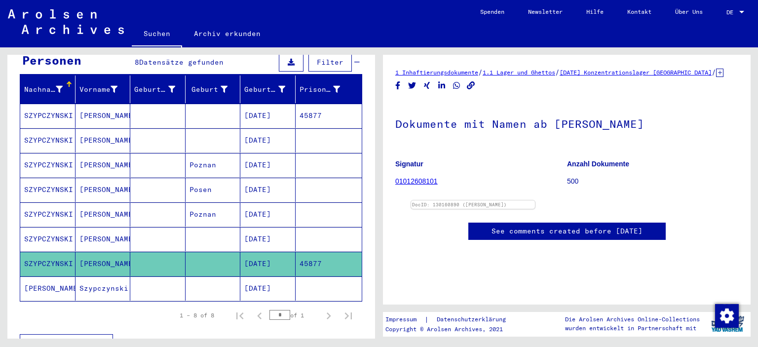 Image resolution: width=758 pixels, height=347 pixels. What do you see at coordinates (259, 315) in the screenshot?
I see `button: Previous page` at bounding box center [259, 315].